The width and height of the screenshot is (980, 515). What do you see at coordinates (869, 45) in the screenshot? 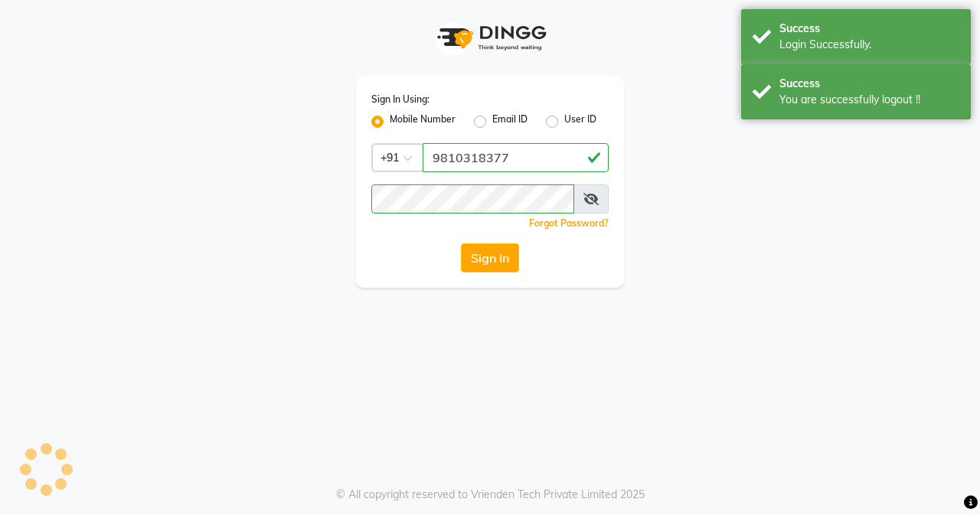
I see `div: Login Successfully.` at bounding box center [869, 45].